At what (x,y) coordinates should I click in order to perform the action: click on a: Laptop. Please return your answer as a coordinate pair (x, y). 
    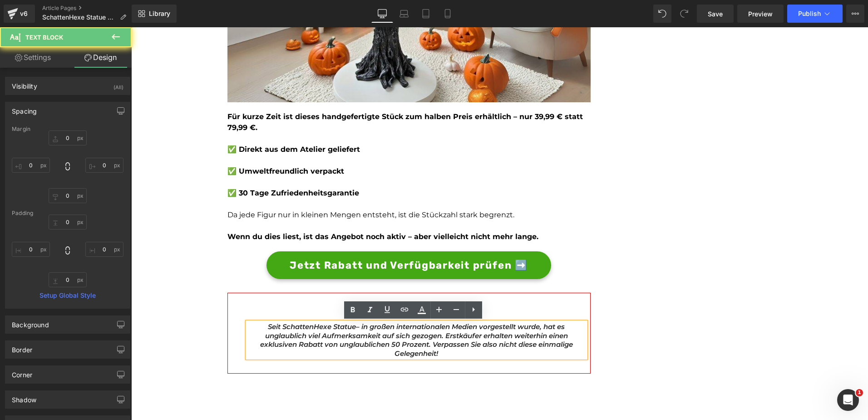
    Looking at the image, I should click on (404, 13).